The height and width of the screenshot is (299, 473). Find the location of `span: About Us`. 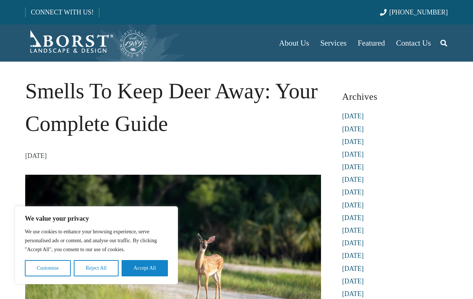

span: About Us is located at coordinates (294, 43).